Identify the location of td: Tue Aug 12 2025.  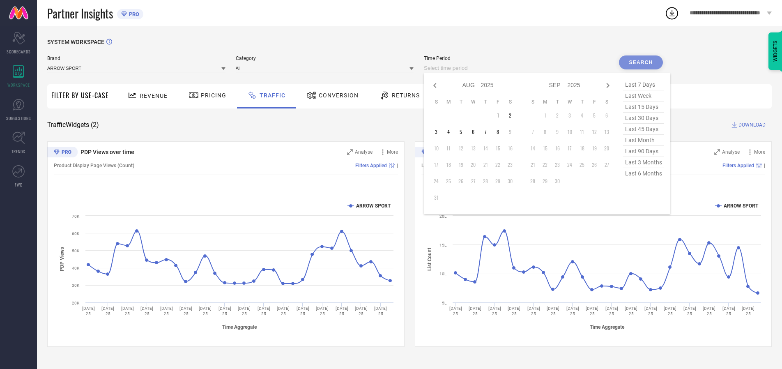
(461, 148).